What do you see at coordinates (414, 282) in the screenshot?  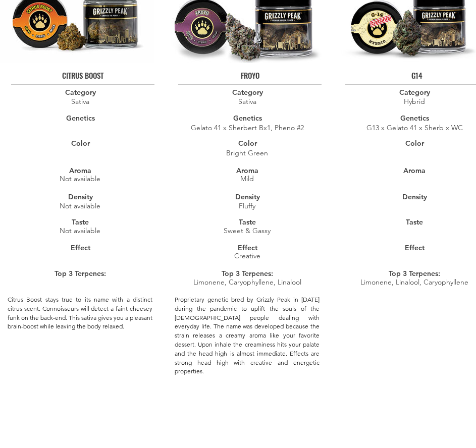 I see `span: Limonene, Linalool, Caryophyllene` at bounding box center [414, 282].